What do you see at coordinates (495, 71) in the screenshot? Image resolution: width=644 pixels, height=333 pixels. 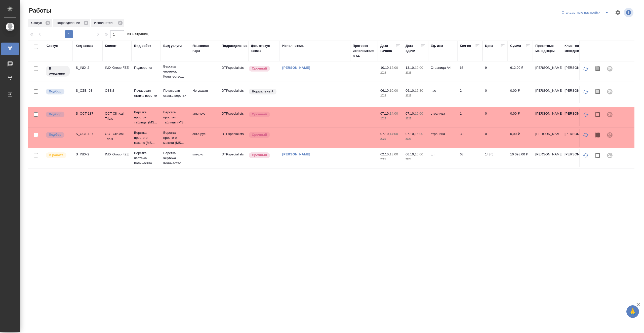 I see `td: 9` at bounding box center [495, 71].